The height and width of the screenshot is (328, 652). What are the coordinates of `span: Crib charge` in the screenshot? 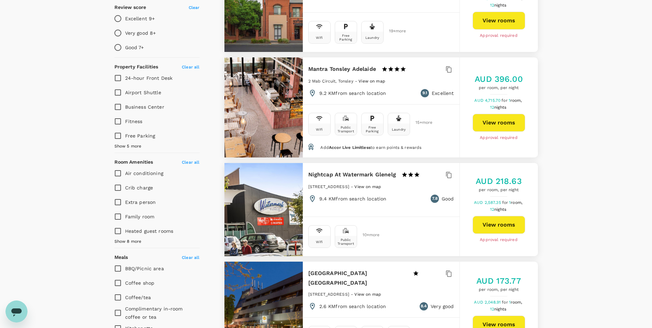 It's located at (139, 188).